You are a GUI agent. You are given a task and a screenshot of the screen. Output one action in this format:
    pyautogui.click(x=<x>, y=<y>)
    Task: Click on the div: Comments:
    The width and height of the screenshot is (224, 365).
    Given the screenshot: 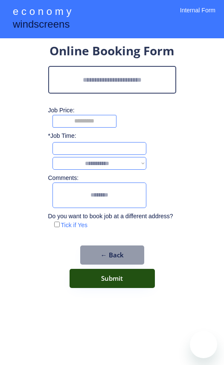 What is the action you would take?
    pyautogui.click(x=65, y=178)
    